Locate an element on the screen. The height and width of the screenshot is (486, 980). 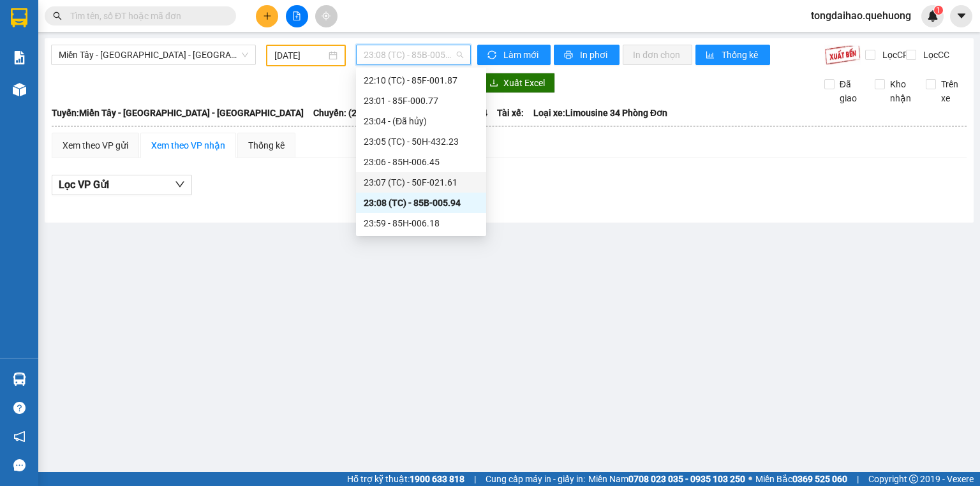
span: Làm mới is located at coordinates (522, 55).